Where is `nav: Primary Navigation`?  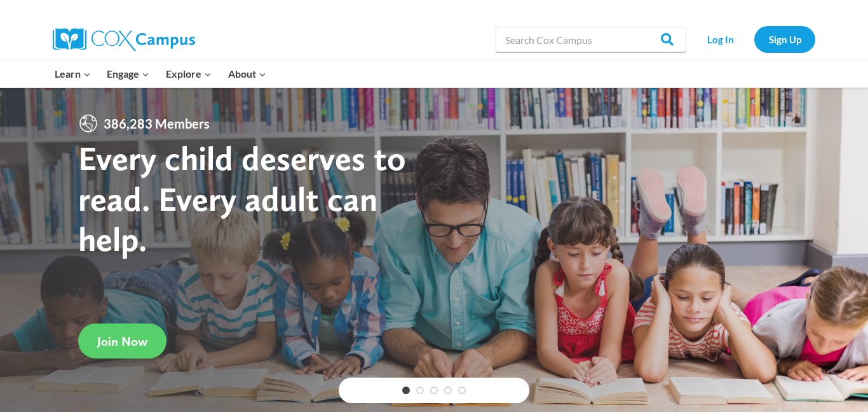 nav: Primary Navigation is located at coordinates (160, 74).